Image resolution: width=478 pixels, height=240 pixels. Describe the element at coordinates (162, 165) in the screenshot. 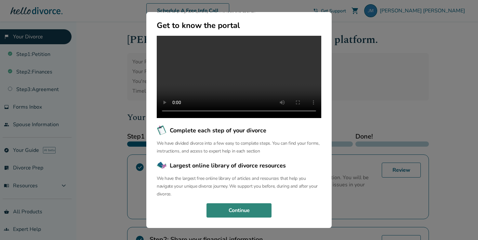

I see `img: Largest online library of divorce resources` at that location.